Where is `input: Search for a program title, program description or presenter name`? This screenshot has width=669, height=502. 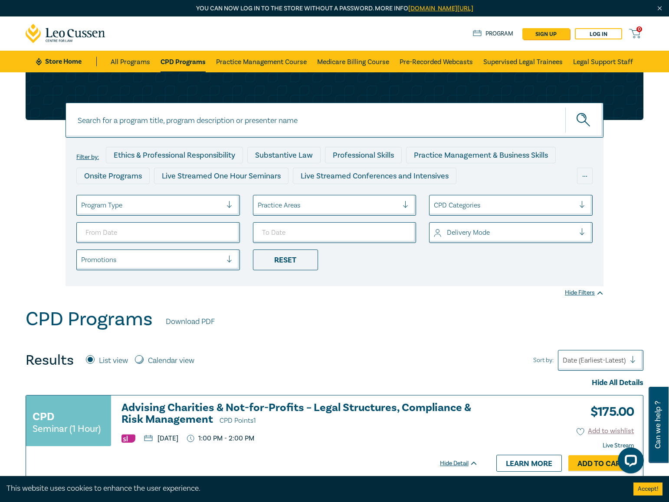 input: Search for a program title, program description or presenter name is located at coordinates (334, 120).